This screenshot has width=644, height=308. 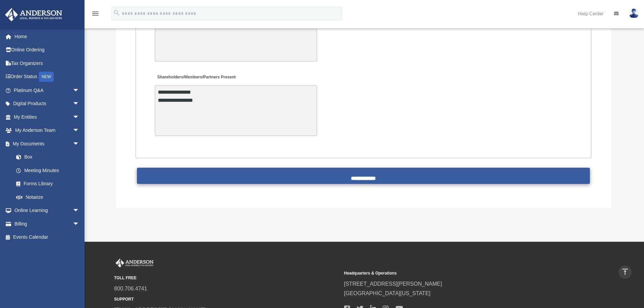 What do you see at coordinates (47, 117) in the screenshot?
I see `a: My Entitiesarrow_drop_down` at bounding box center [47, 117].